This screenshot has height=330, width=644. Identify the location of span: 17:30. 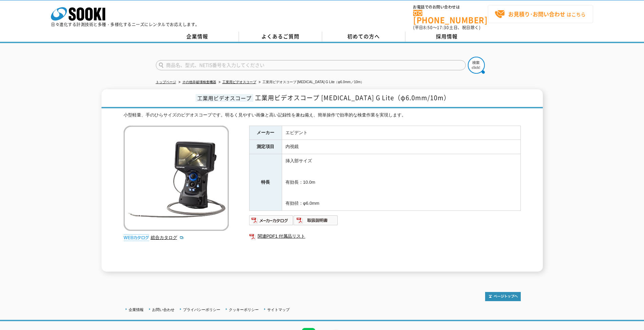
(443, 28).